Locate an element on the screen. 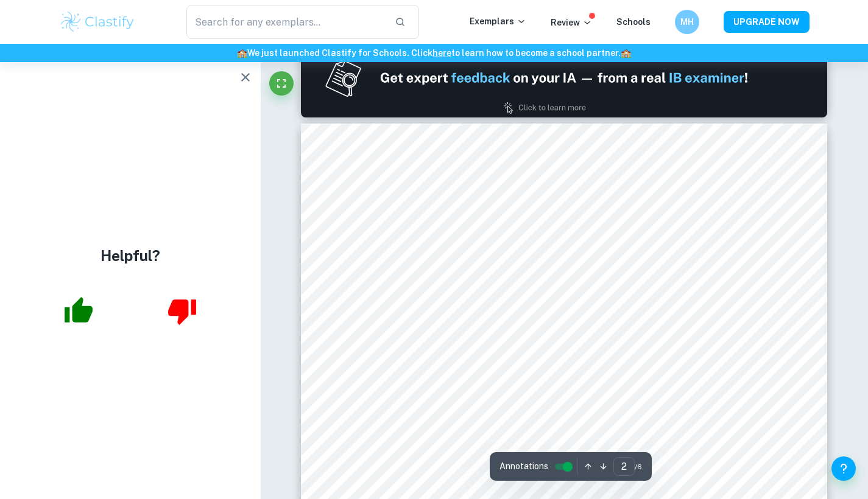 This screenshot has width=868, height=499. span: Annotations is located at coordinates (524, 467).